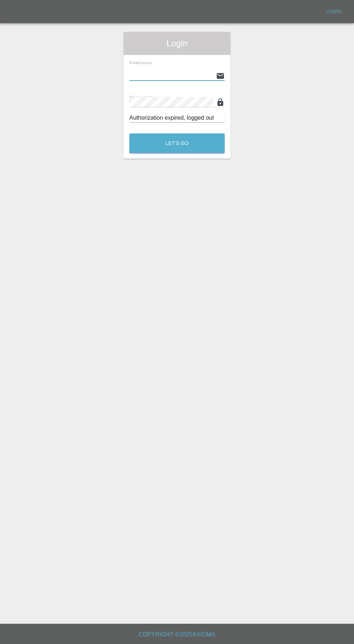 The image size is (354, 644). I want to click on a: Login, so click(334, 12).